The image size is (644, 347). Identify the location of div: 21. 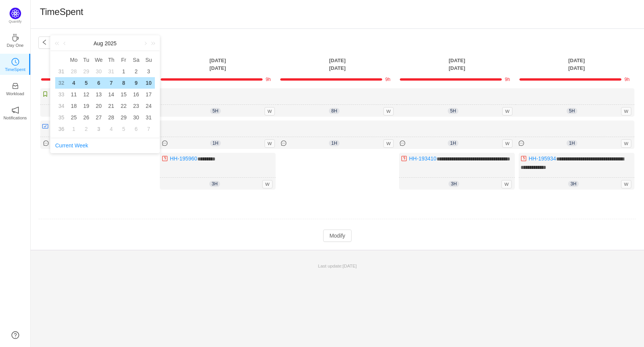
(111, 106).